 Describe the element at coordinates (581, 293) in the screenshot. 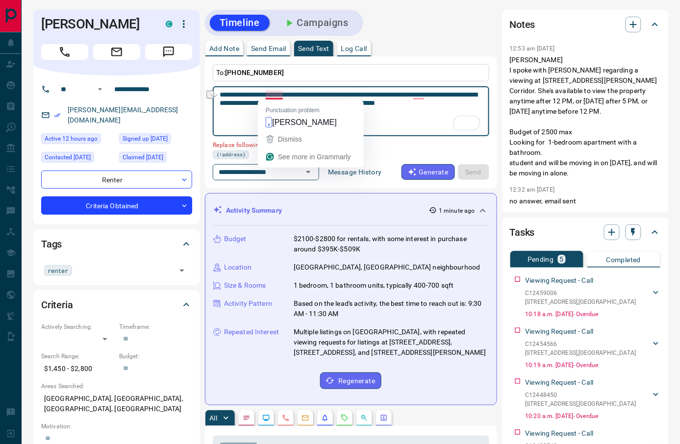

I see `p: C12459006` at that location.